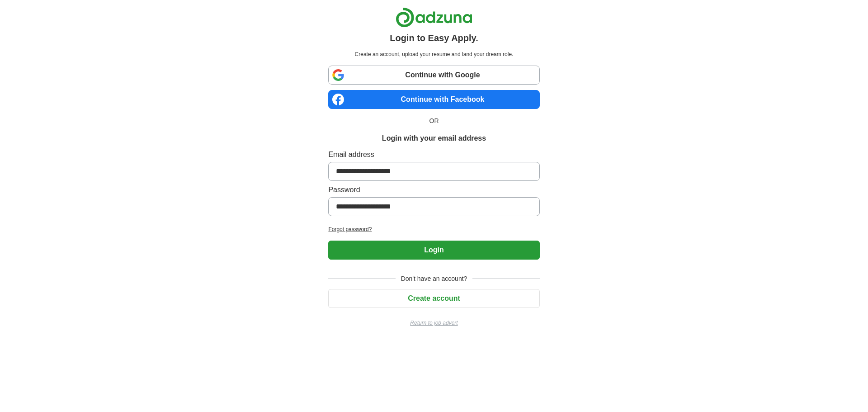  What do you see at coordinates (434, 54) in the screenshot?
I see `p: Create an account, upload your resume and land your dream role.` at bounding box center [434, 54].